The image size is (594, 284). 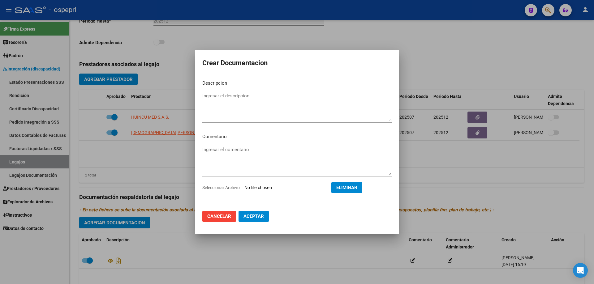 What do you see at coordinates (580, 271) in the screenshot?
I see `div: Open Intercom Messenger` at bounding box center [580, 271].